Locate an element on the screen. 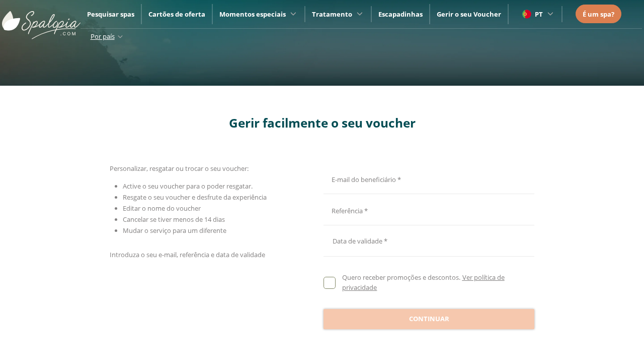 This screenshot has width=644, height=363. span: Gerir o seu Voucher is located at coordinates (469, 14).